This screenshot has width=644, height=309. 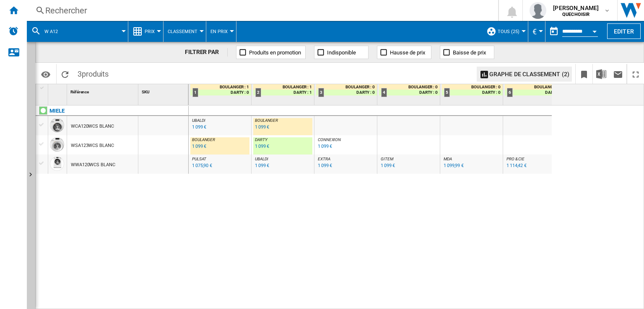 What do you see at coordinates (469, 52) in the screenshot?
I see `span: Baisse de prix` at bounding box center [469, 52].